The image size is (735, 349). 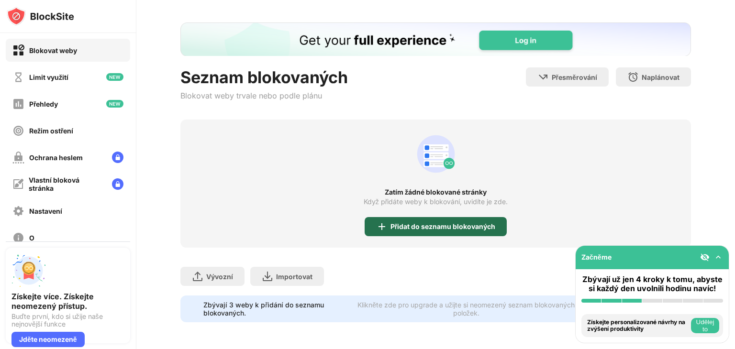 What do you see at coordinates (32, 238) in the screenshot?
I see `font: O` at bounding box center [32, 238].